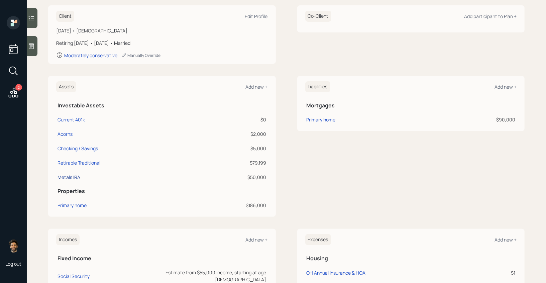 Image resolution: width=546 pixels, height=283 pixels. What do you see at coordinates (256, 16) in the screenshot?
I see `div: Edit Profile` at bounding box center [256, 16].